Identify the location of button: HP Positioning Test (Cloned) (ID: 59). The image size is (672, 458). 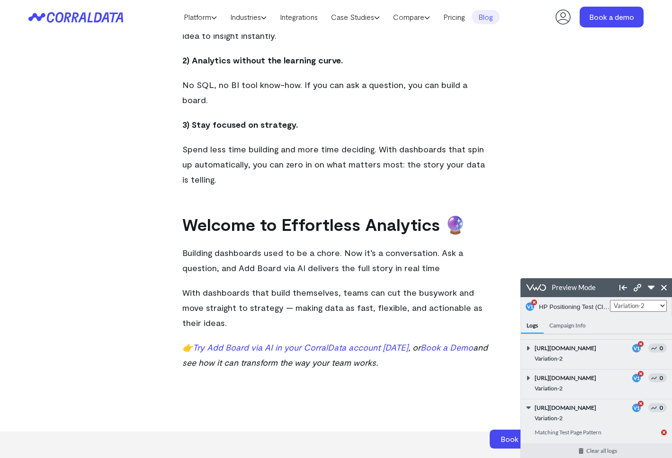
(54, 28).